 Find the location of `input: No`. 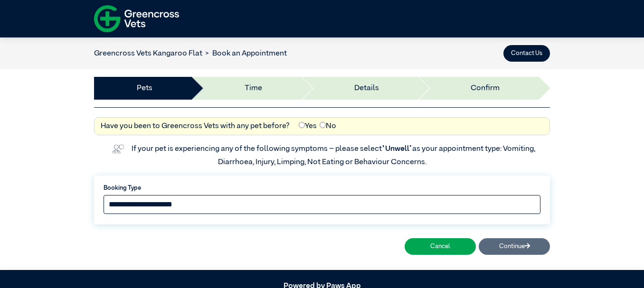

input: No is located at coordinates (322, 125).